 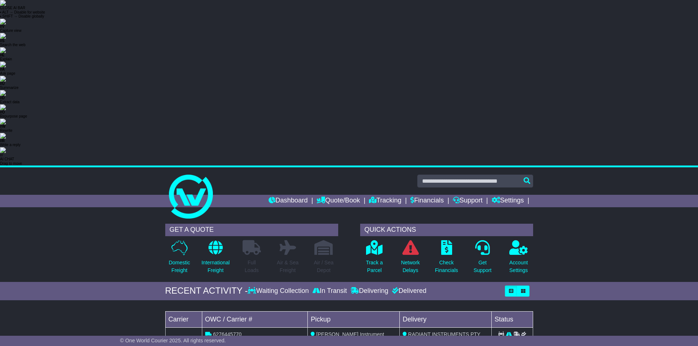 What do you see at coordinates (179, 267) in the screenshot?
I see `p: Domestic Freight` at bounding box center [179, 267].